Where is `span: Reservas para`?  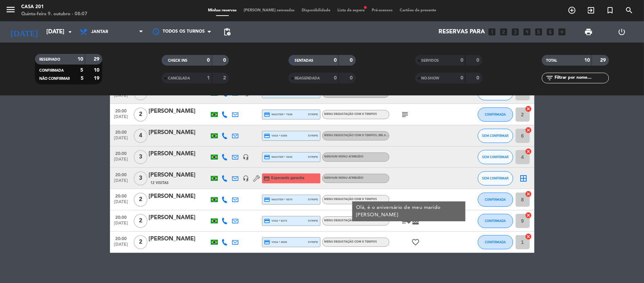
span: Reservas para is located at coordinates (462, 32).